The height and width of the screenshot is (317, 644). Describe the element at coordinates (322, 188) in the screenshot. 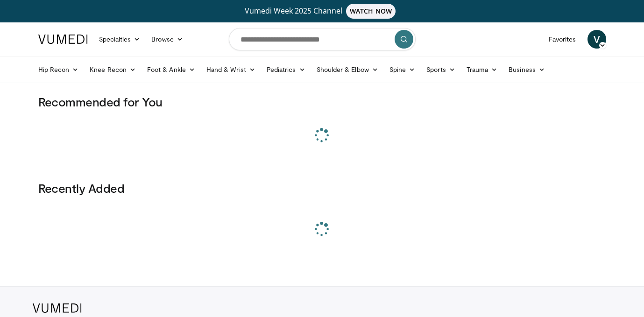

I see `h3: Recently Added` at that location.